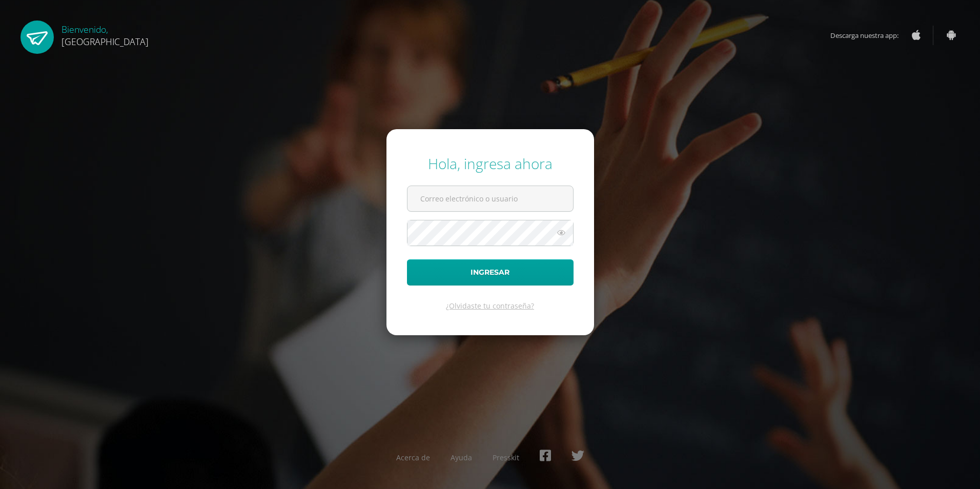 Image resolution: width=980 pixels, height=489 pixels. What do you see at coordinates (413, 457) in the screenshot?
I see `a: Acerca de` at bounding box center [413, 457].